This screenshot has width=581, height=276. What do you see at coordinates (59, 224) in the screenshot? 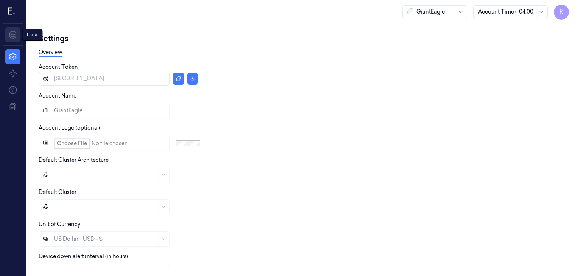
I see `label: Unit of Currency` at bounding box center [59, 224].